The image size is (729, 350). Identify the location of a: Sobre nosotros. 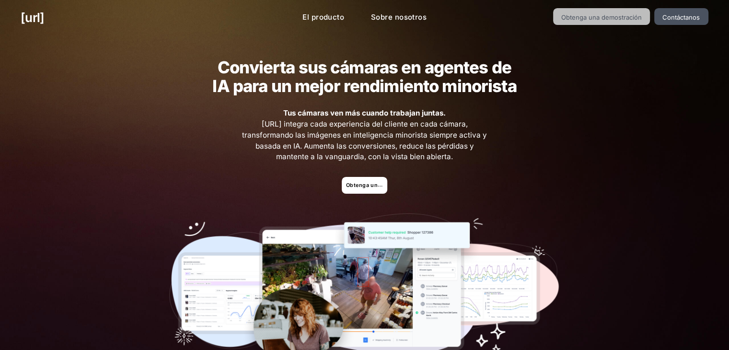
(398, 17).